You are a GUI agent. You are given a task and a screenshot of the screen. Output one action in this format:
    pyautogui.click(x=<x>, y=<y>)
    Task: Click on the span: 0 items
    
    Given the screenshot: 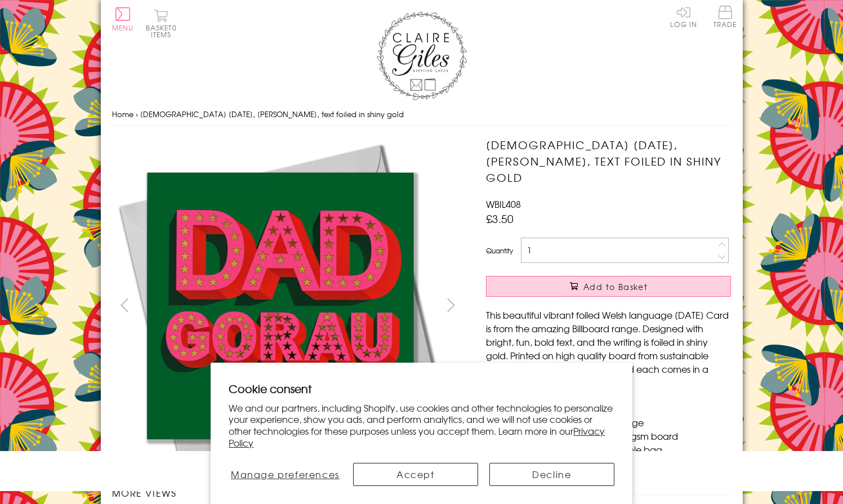 What is the action you would take?
    pyautogui.click(x=164, y=31)
    